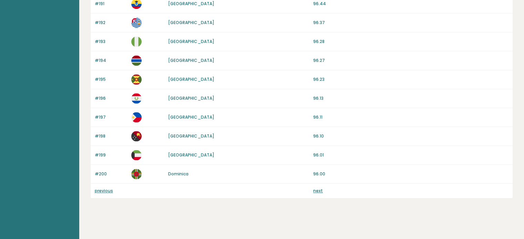  What do you see at coordinates (111, 42) in the screenshot?
I see `p: #193` at bounding box center [111, 42].